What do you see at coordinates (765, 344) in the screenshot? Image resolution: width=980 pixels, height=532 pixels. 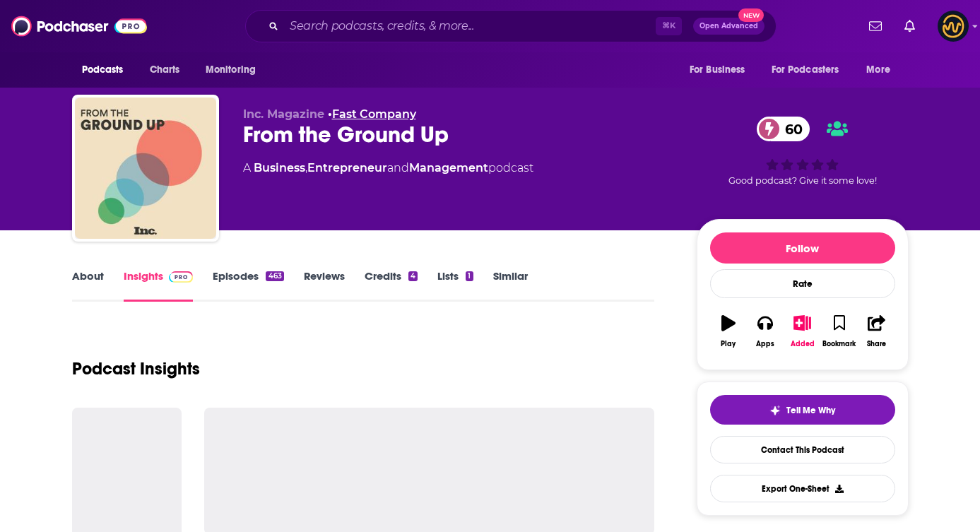 I see `div: Apps` at bounding box center [765, 344].